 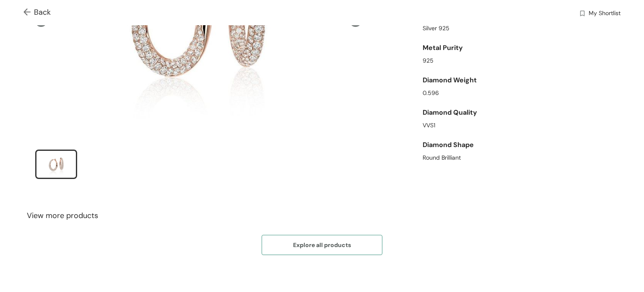 What do you see at coordinates (520, 61) in the screenshot?
I see `div: 925` at bounding box center [520, 61].